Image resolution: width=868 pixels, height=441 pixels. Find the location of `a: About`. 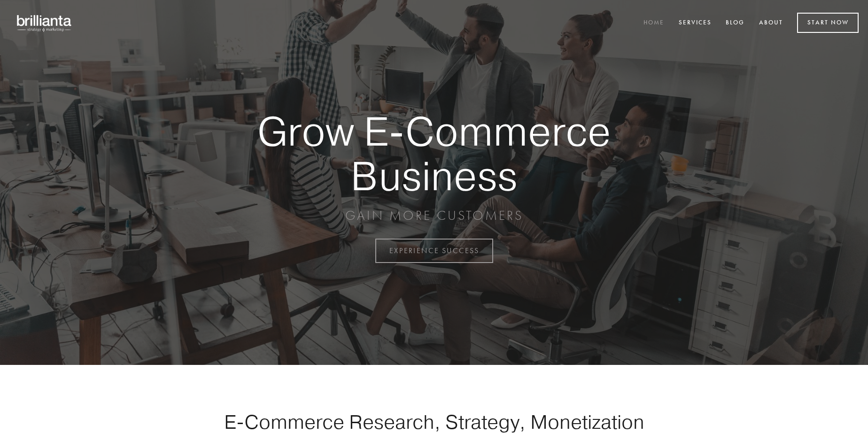

a: About is located at coordinates (771, 23).